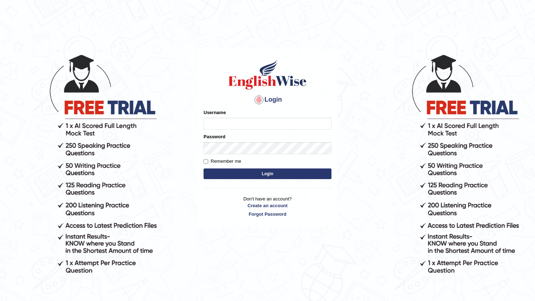  Describe the element at coordinates (268, 100) in the screenshot. I see `h4: Login` at that location.